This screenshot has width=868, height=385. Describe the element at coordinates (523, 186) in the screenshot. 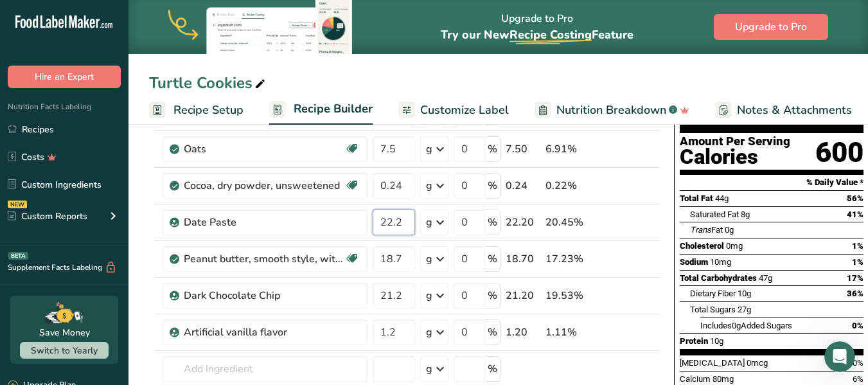

I see `div: 0.24` at that location.